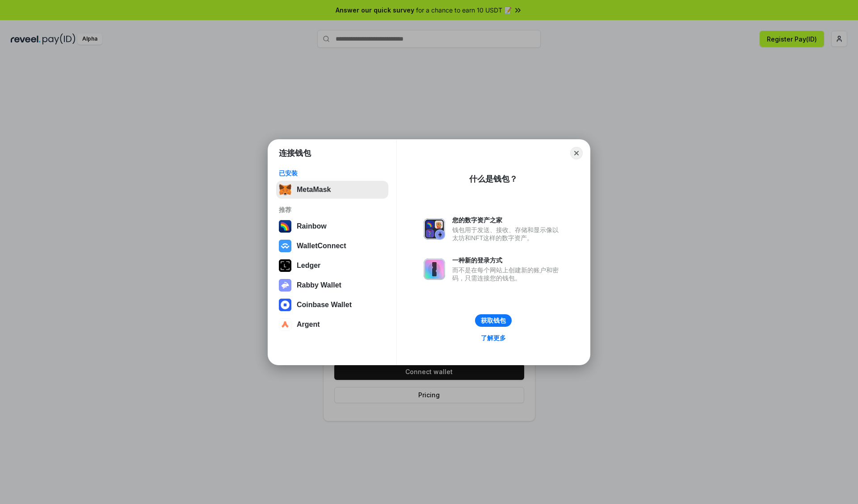 This screenshot has width=858, height=504. I want to click on button: Rainbow, so click(332, 226).